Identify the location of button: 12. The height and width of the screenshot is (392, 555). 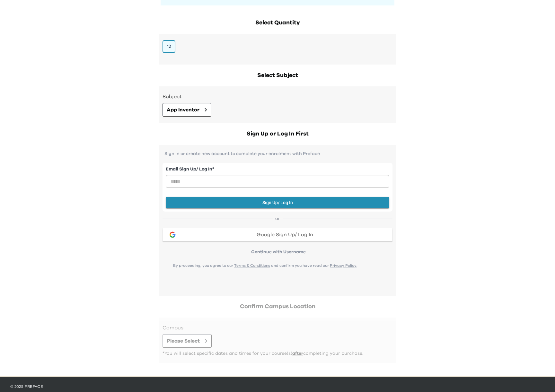
(169, 46).